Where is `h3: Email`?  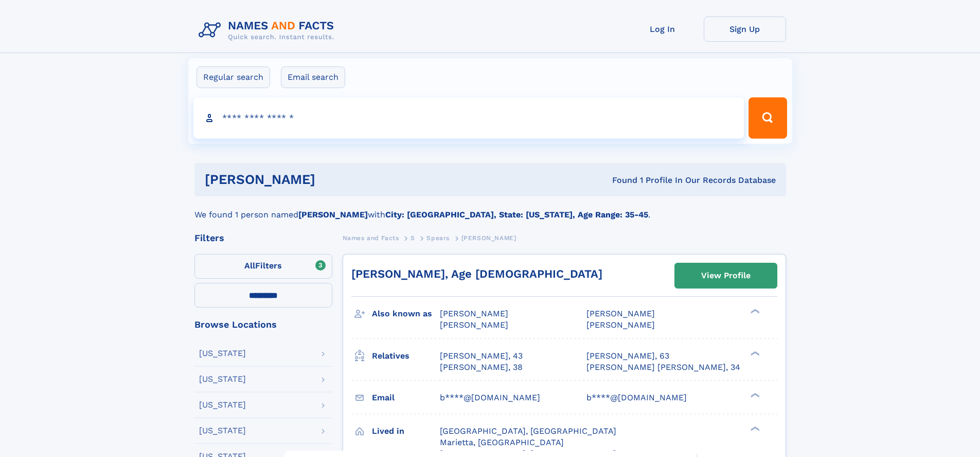 h3: Email is located at coordinates (406, 398).